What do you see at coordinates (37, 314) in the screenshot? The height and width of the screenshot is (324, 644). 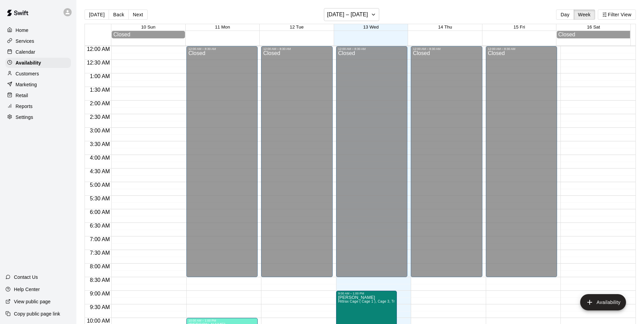 I see `p: Copy public page link` at bounding box center [37, 314].